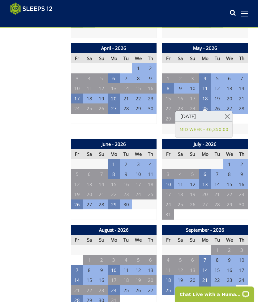 Image resolution: width=258 pixels, height=302 pixels. Describe the element at coordinates (114, 144) in the screenshot. I see `th: June - 2026` at that location.